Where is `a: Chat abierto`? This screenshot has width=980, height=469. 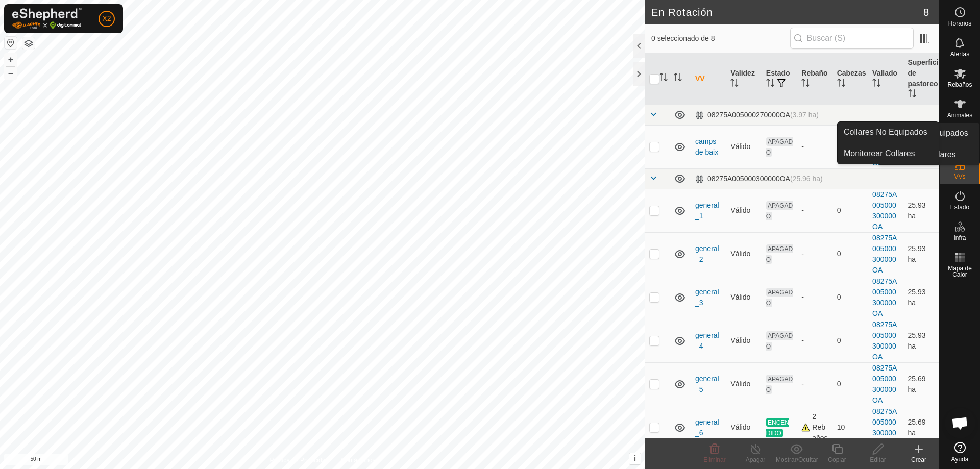
a: Chat abierto is located at coordinates (960, 423).